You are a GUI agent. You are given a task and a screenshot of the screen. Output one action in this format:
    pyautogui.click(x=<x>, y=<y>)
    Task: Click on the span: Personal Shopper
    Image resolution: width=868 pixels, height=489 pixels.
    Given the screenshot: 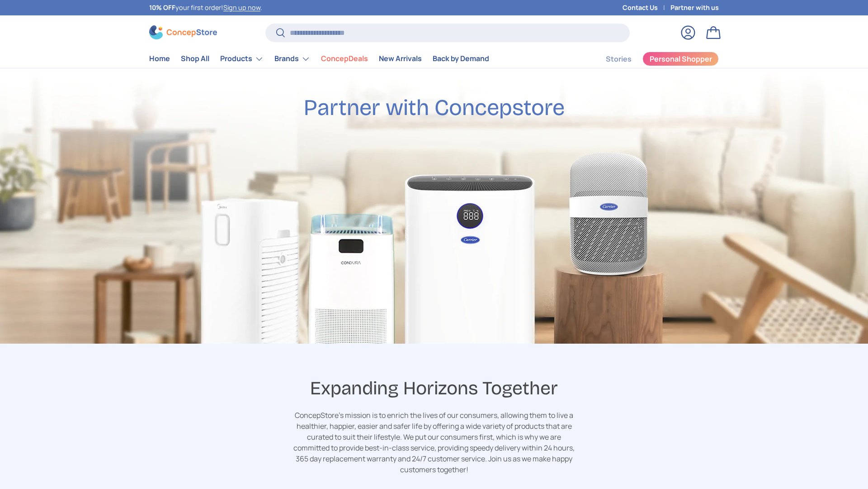 What is the action you would take?
    pyautogui.click(x=681, y=58)
    